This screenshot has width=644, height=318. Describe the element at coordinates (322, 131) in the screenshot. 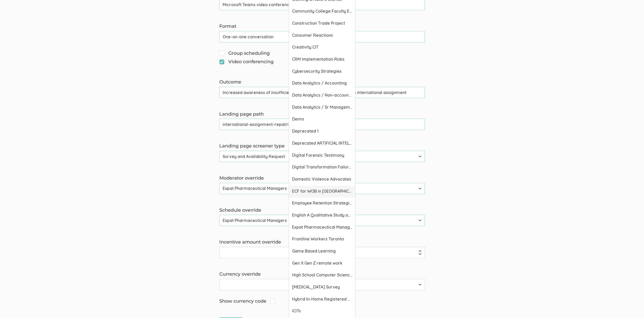

I see `span: Deprecated 1` at that location.